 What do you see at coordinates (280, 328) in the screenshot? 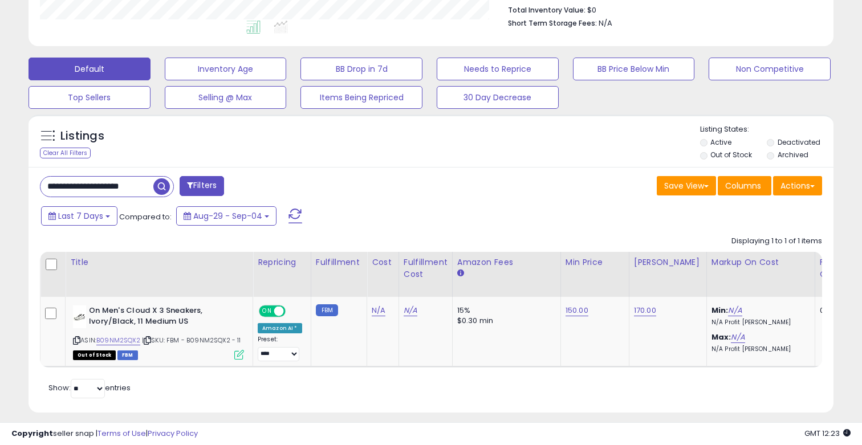
I see `div: Amazon AI *` at bounding box center [280, 328].